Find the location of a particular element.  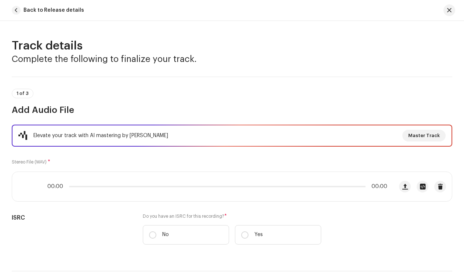

label: Do you have an ISRC for this recording? is located at coordinates (232, 217).